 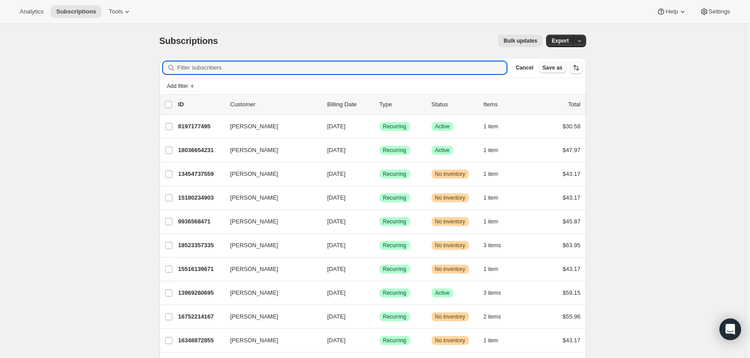 What do you see at coordinates (730, 330) in the screenshot?
I see `div: Open Intercom Messenger` at bounding box center [730, 330].